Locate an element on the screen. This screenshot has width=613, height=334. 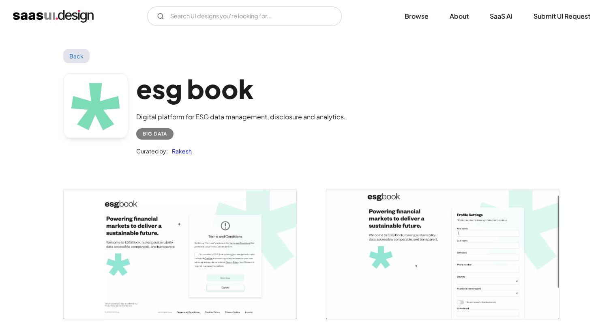
img: 641e84140bbd0ac762efbee5_ESG%20Book%20-%20Profile%20Settings.png is located at coordinates (443, 254).